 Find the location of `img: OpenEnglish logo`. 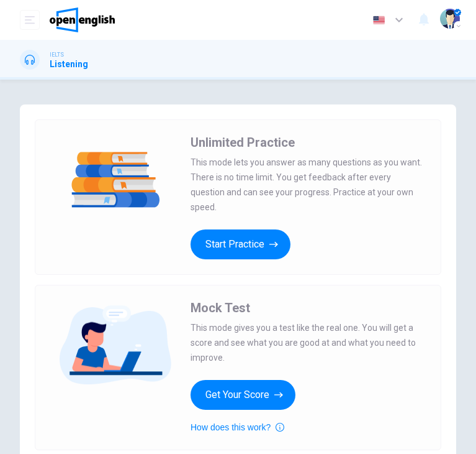

img: OpenEnglish logo is located at coordinates (82, 20).